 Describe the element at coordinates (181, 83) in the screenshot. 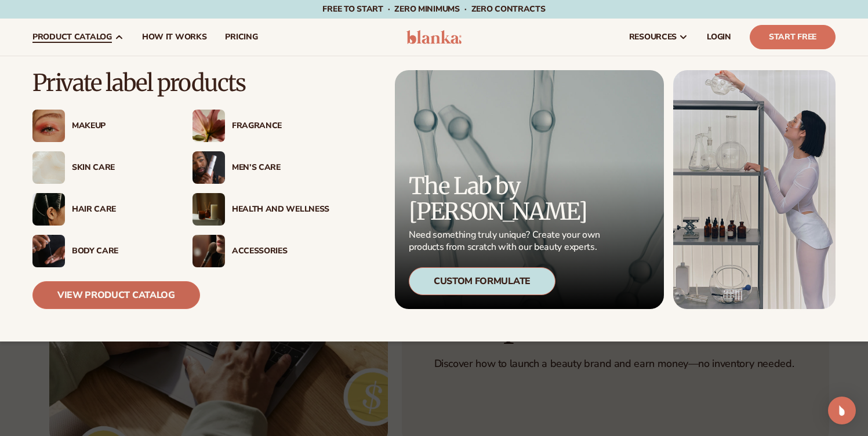

I see `p: Private label products` at that location.